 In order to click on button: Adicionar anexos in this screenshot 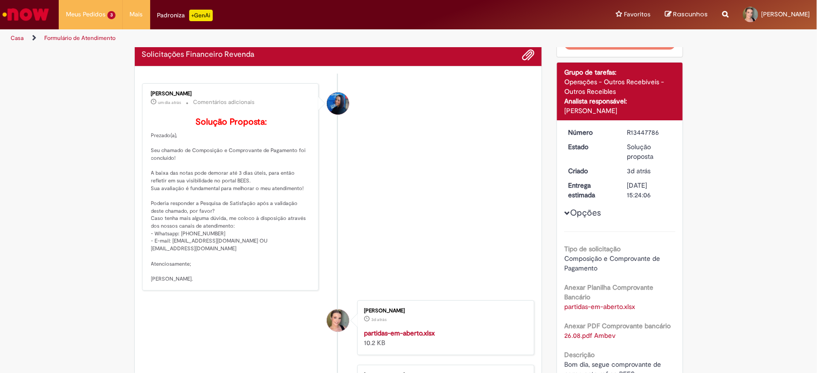, I will do `click(528, 55)`.